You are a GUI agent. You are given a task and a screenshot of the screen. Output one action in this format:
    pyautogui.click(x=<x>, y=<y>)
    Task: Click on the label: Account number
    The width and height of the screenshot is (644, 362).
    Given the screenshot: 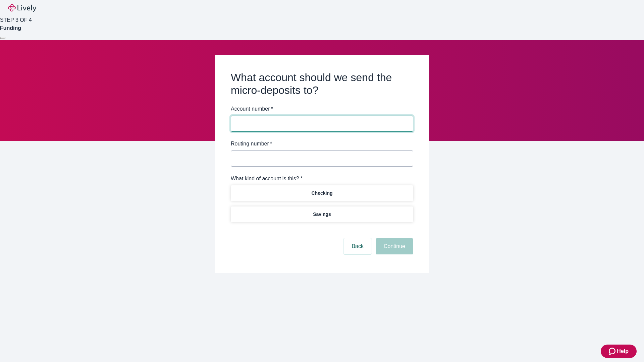 What is the action you would take?
    pyautogui.click(x=252, y=109)
    